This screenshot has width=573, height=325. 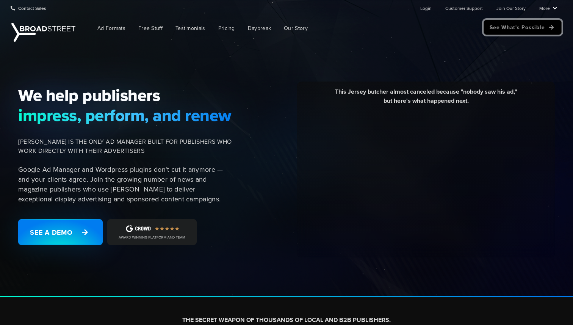 I want to click on p: Google Ad Manager and Wordpress plugins don't cut it anymore — and your clients agree. Join the g..., so click(x=125, y=184).